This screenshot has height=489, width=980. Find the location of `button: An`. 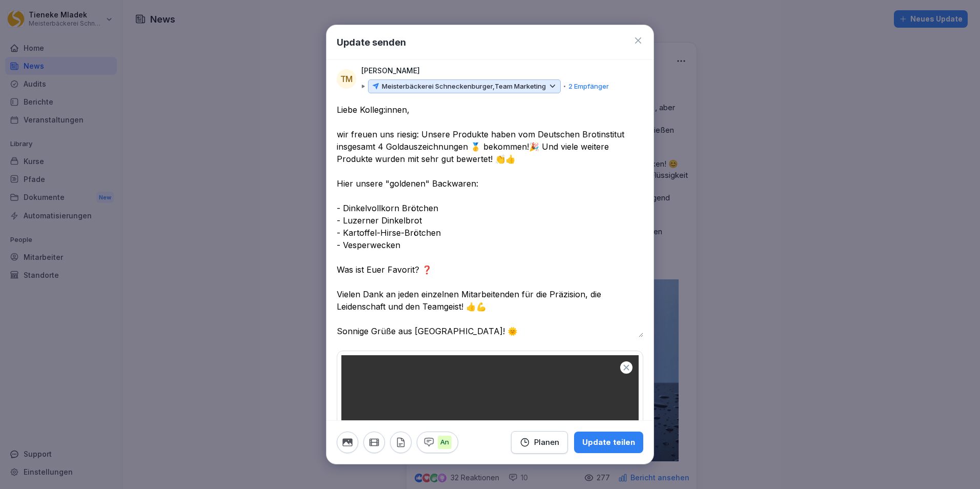

button: An is located at coordinates (437, 442).